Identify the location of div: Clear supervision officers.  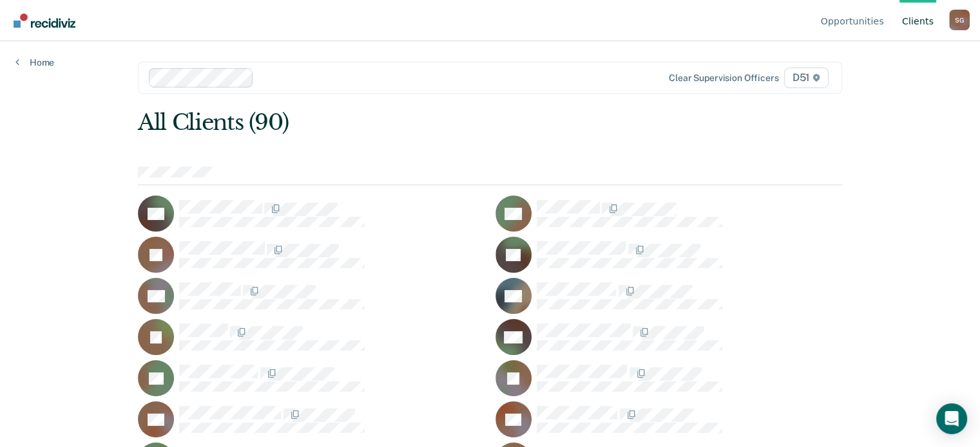
(723, 78).